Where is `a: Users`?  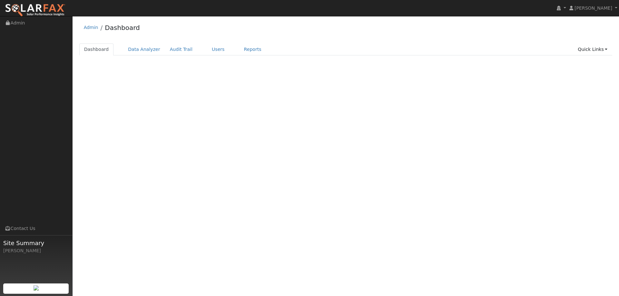 a: Users is located at coordinates (218, 49).